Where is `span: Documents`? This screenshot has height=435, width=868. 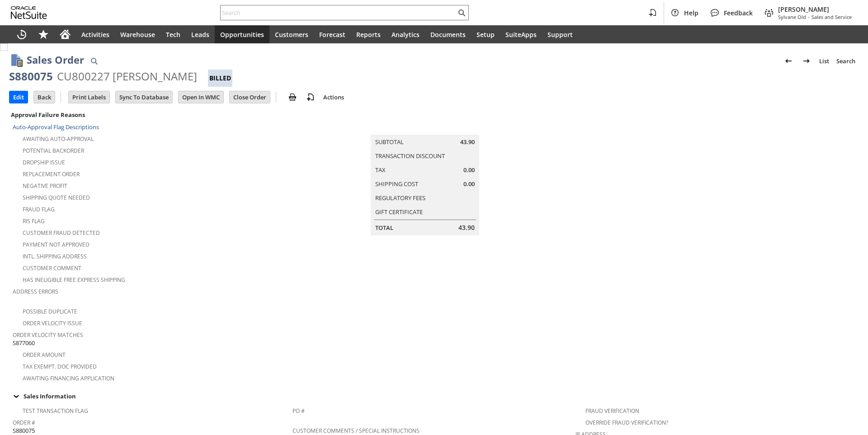
span: Documents is located at coordinates (448, 34).